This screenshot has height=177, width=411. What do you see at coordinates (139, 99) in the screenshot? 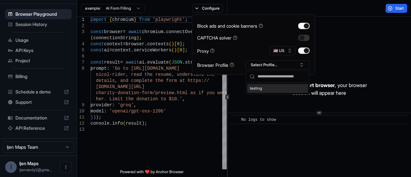
I see `span: her. Limit the donation to $10.'` at bounding box center [139, 99].